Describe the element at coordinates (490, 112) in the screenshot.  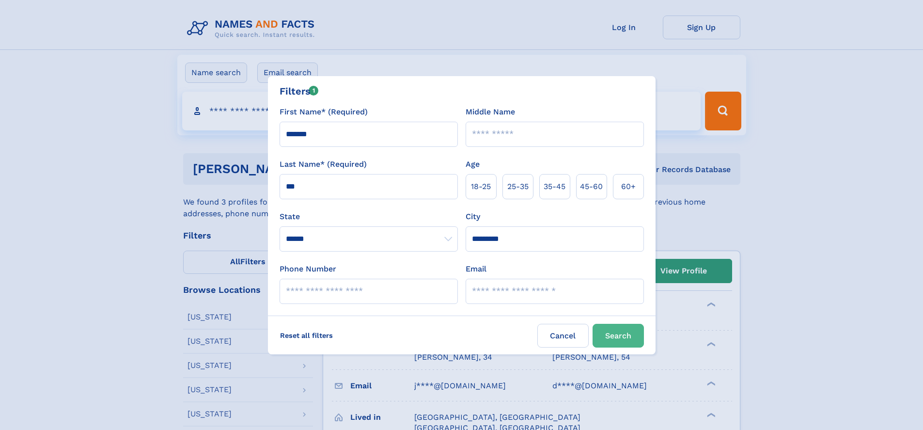
I see `label: Middle Name` at that location.